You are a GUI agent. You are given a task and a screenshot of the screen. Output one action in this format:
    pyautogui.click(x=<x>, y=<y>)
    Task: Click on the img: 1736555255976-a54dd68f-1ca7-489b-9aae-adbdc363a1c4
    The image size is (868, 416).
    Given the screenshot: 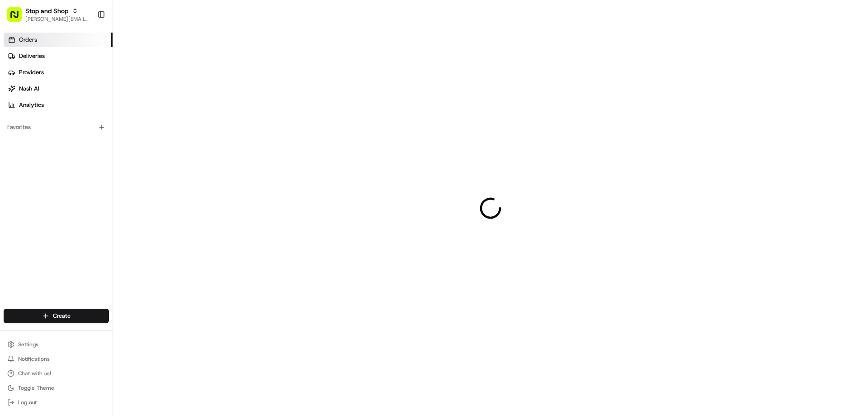 What is the action you would take?
    pyautogui.click(x=17, y=95)
    